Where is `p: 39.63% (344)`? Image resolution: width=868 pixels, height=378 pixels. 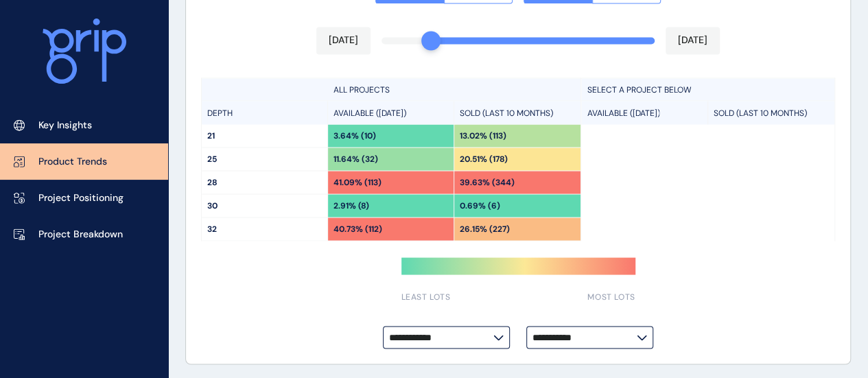
p: 39.63% (344) is located at coordinates (487, 182).